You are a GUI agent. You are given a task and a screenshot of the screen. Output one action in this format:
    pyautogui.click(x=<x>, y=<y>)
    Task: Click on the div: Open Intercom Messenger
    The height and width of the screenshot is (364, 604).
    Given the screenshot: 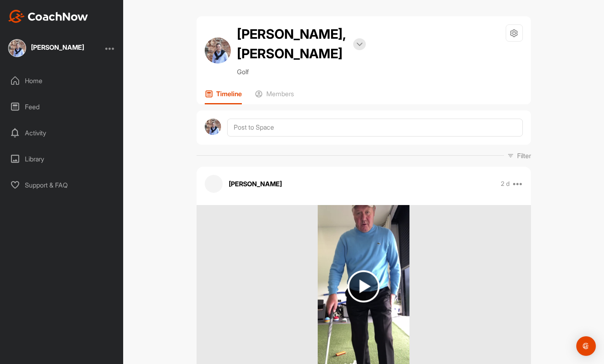 What is the action you would take?
    pyautogui.click(x=586, y=346)
    